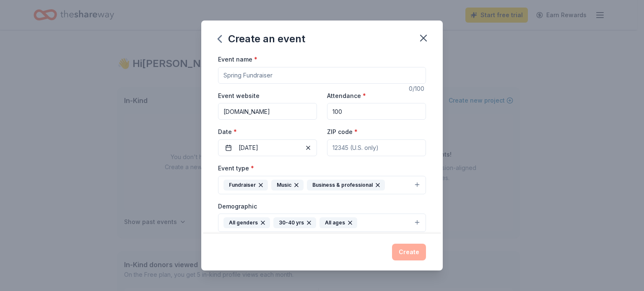 This screenshot has height=291, width=644. Describe the element at coordinates (322, 185) in the screenshot. I see `button: FundraiserMusicBusiness & professional` at that location.